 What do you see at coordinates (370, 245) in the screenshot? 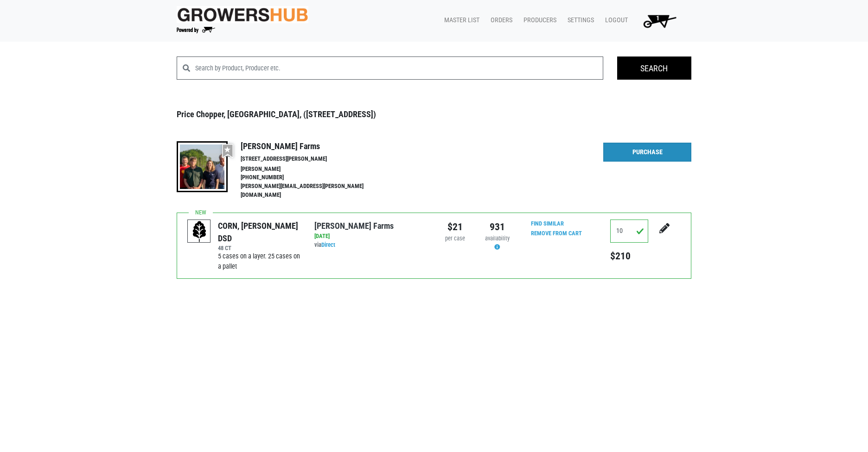
I see `div: via` at bounding box center [370, 245].